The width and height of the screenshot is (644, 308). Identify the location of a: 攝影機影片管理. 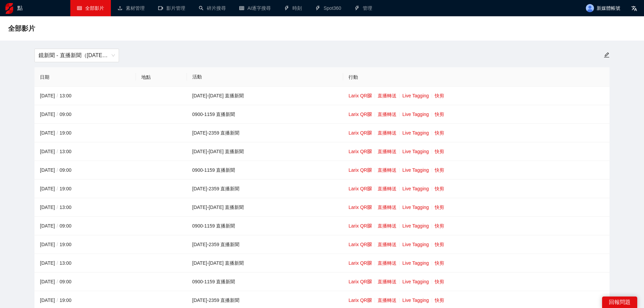
(172, 8).